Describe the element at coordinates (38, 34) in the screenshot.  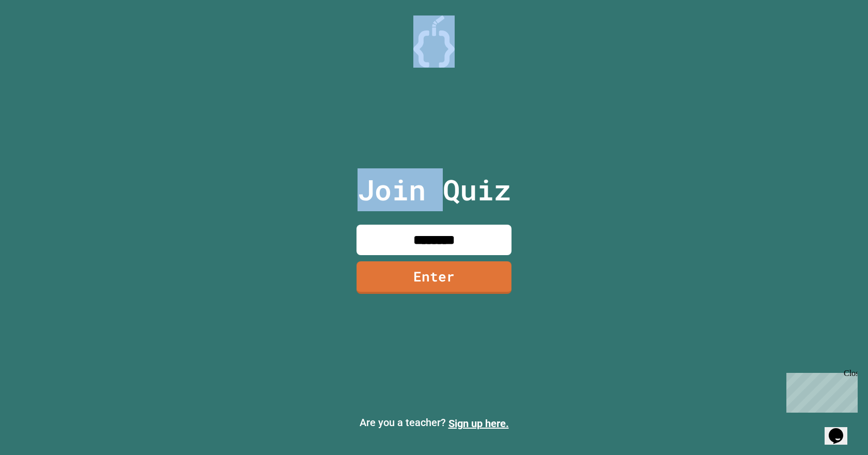
I see `div: Chat with us now!Close` at that location.